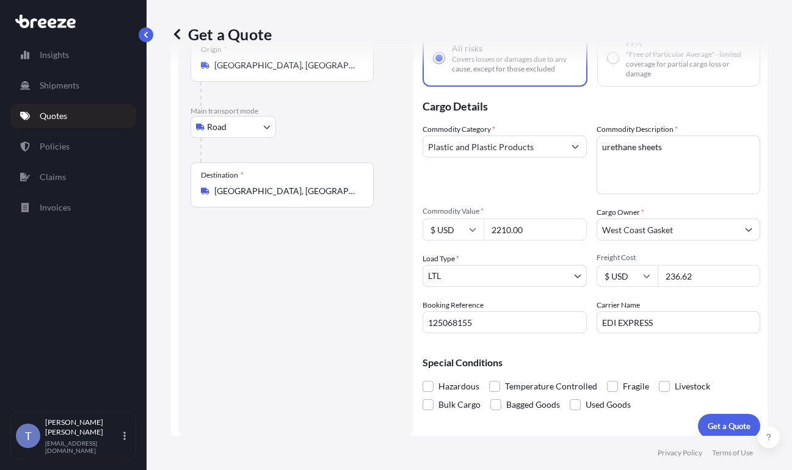 The image size is (792, 470). What do you see at coordinates (680, 453) in the screenshot?
I see `p: Privacy Policy` at bounding box center [680, 453].